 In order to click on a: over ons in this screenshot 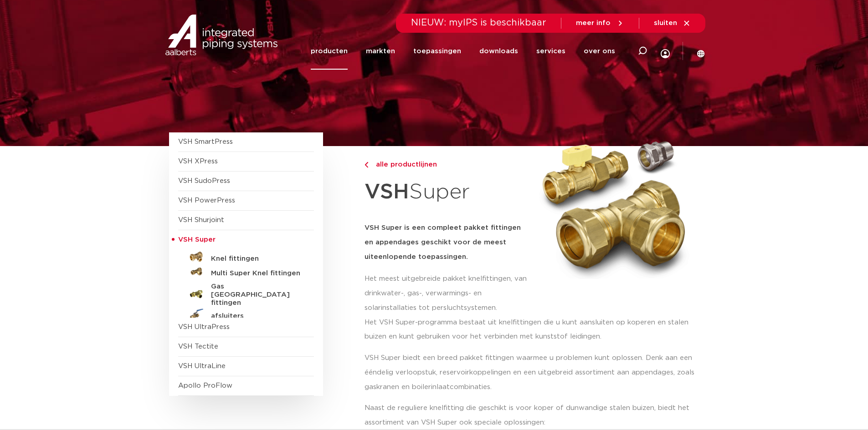, I will do `click(599, 51)`.